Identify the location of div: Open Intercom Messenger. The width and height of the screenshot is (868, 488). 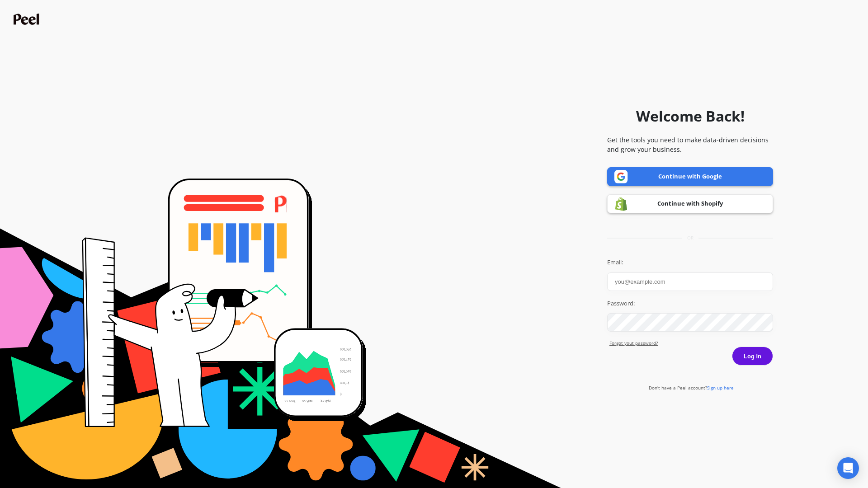
(848, 469).